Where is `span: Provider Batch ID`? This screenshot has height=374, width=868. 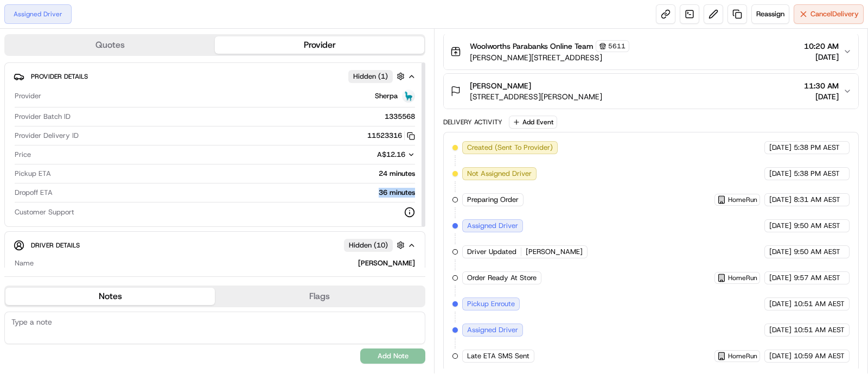
span: Provider Batch ID is located at coordinates (43, 117).